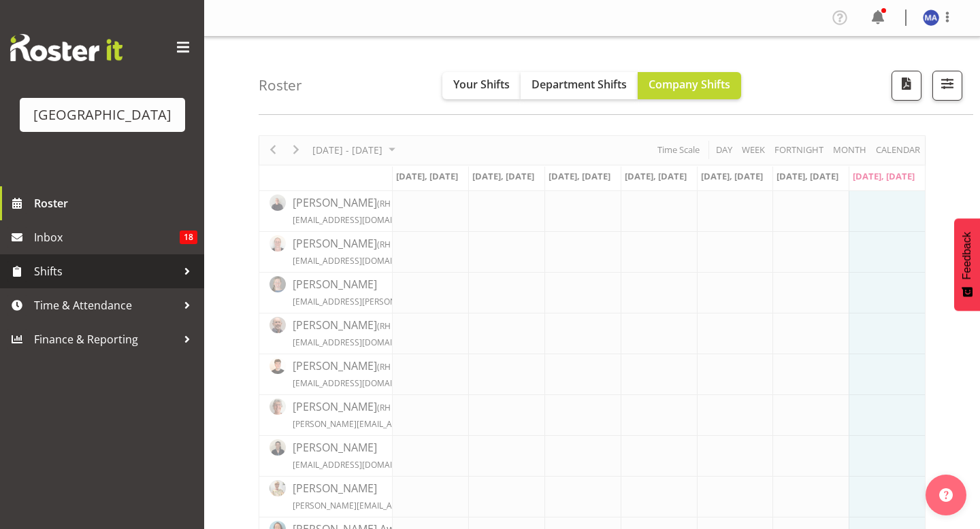  I want to click on span: Finance & Reporting, so click(105, 339).